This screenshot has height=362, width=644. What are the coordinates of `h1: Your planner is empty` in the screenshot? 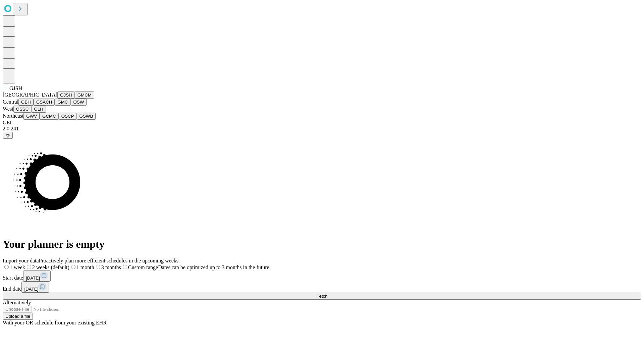 It's located at (322, 244).